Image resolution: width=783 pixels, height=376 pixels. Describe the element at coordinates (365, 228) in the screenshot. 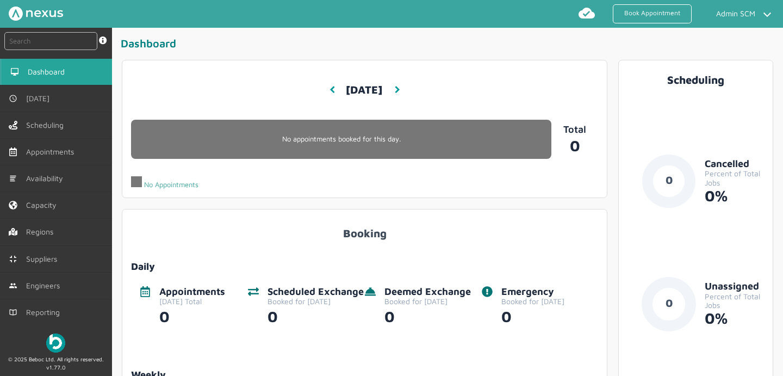

I see `div: Booking` at that location.